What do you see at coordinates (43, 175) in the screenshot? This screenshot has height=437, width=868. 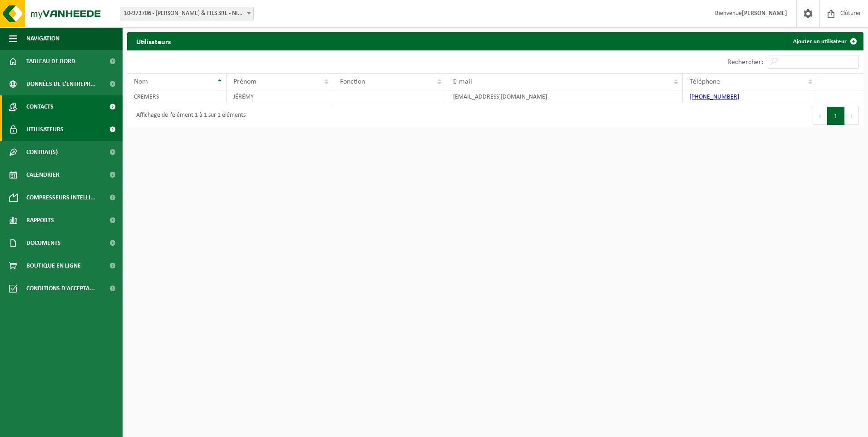 I see `span: Calendrier` at bounding box center [43, 175].